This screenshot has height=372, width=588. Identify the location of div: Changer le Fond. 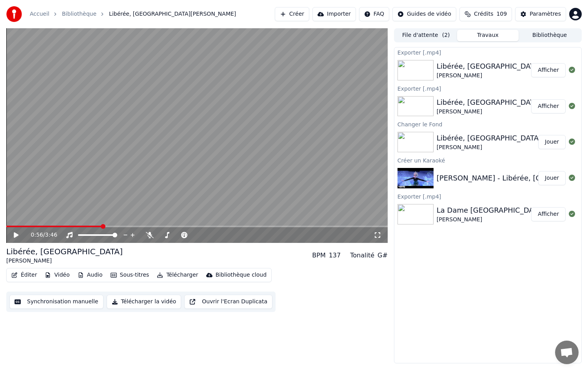
(488, 124).